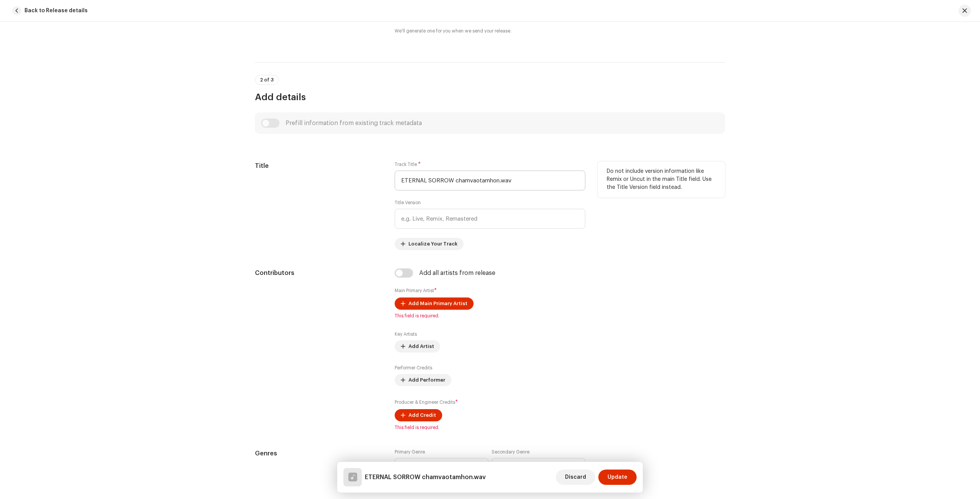 This screenshot has height=499, width=980. Describe the element at coordinates (422, 415) in the screenshot. I see `span: Add Credit` at that location.